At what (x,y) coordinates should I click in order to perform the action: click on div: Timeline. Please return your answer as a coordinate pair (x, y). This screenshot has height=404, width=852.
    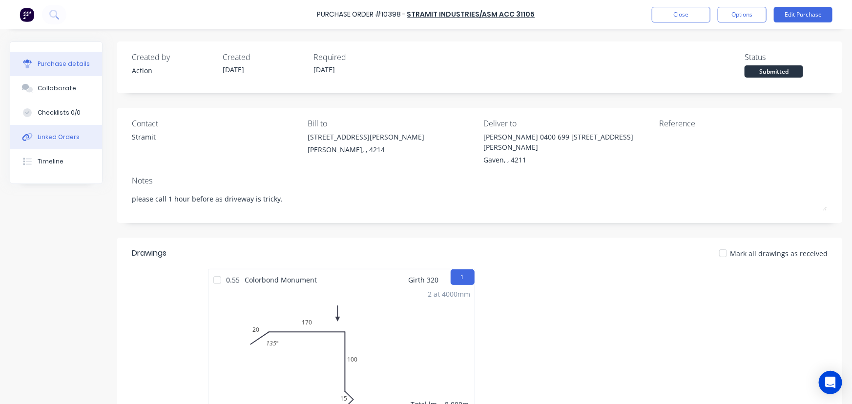
    Looking at the image, I should click on (50, 162).